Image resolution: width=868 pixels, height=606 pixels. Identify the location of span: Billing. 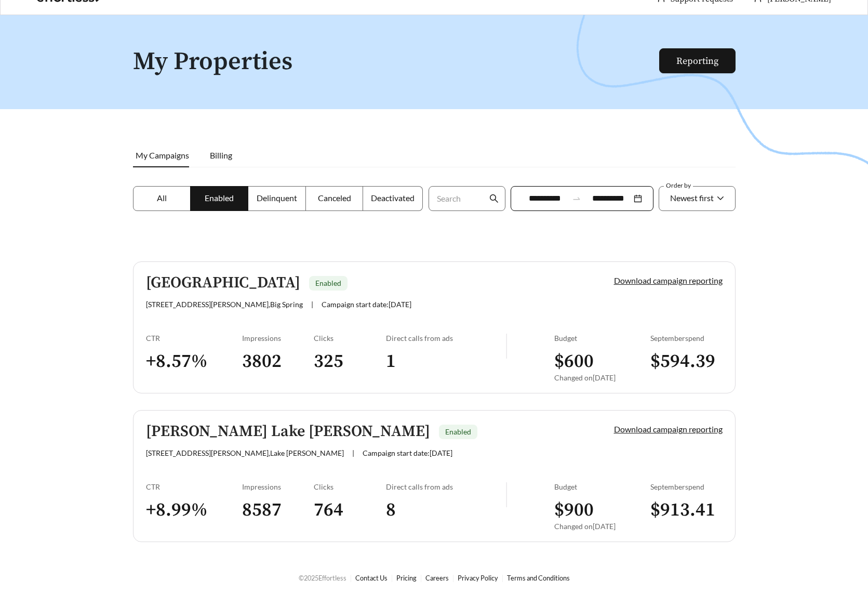
(221, 155).